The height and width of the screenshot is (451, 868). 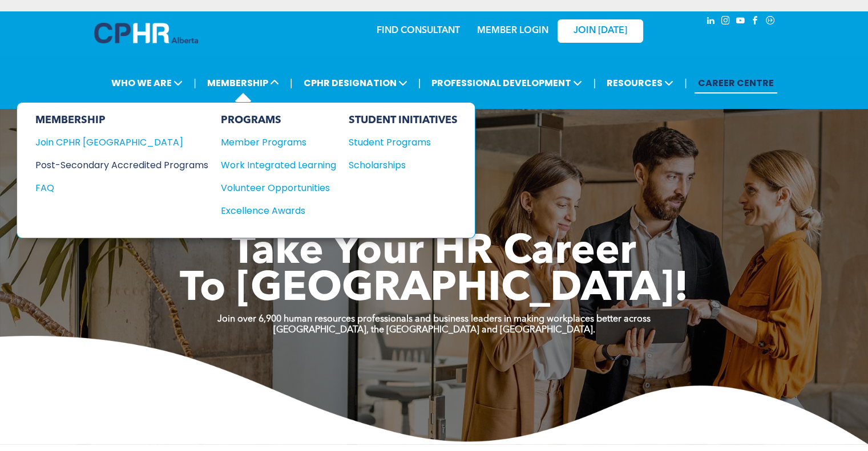 What do you see at coordinates (403, 165) in the screenshot?
I see `a: Scholarships` at bounding box center [403, 165].